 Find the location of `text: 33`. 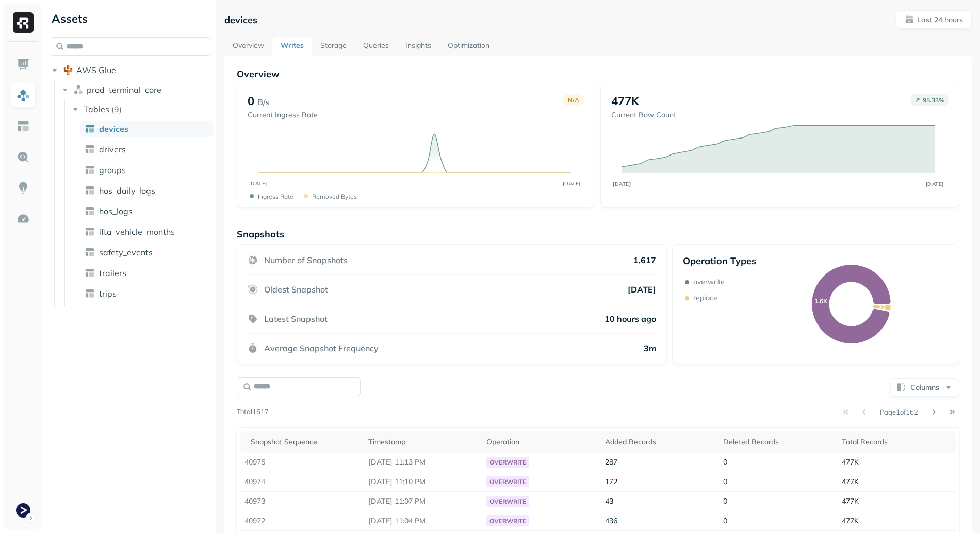

text: 33 is located at coordinates (882, 307).